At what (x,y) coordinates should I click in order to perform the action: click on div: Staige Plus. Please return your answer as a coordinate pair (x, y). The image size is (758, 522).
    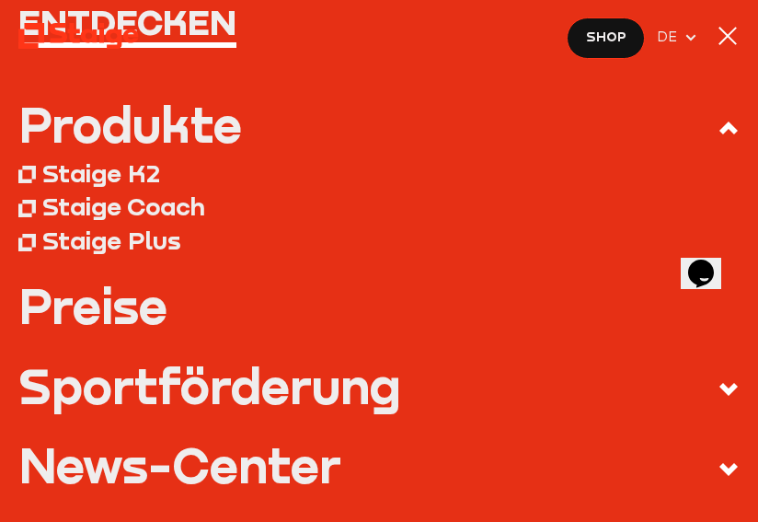
    Looking at the image, I should click on (111, 240).